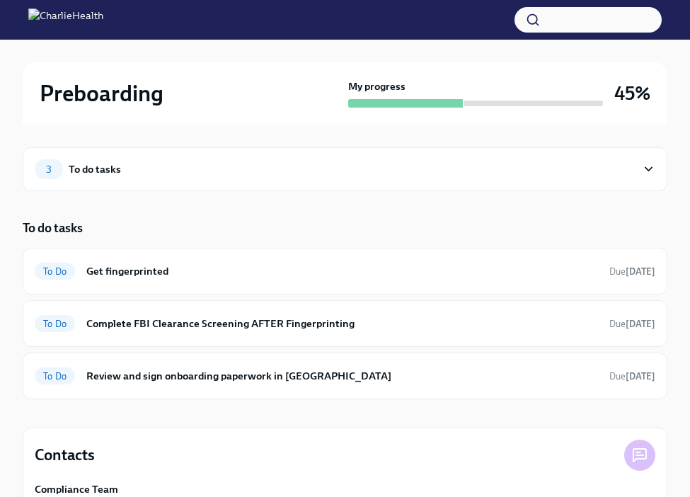 This screenshot has width=690, height=497. What do you see at coordinates (342, 271) in the screenshot?
I see `h6: Get fingerprinted` at bounding box center [342, 271].